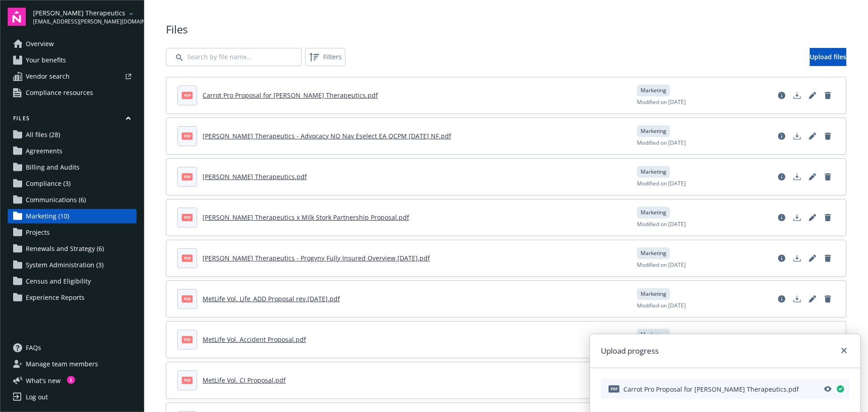  Describe the element at coordinates (65, 265) in the screenshot. I see `span: System Administration (3)` at that location.